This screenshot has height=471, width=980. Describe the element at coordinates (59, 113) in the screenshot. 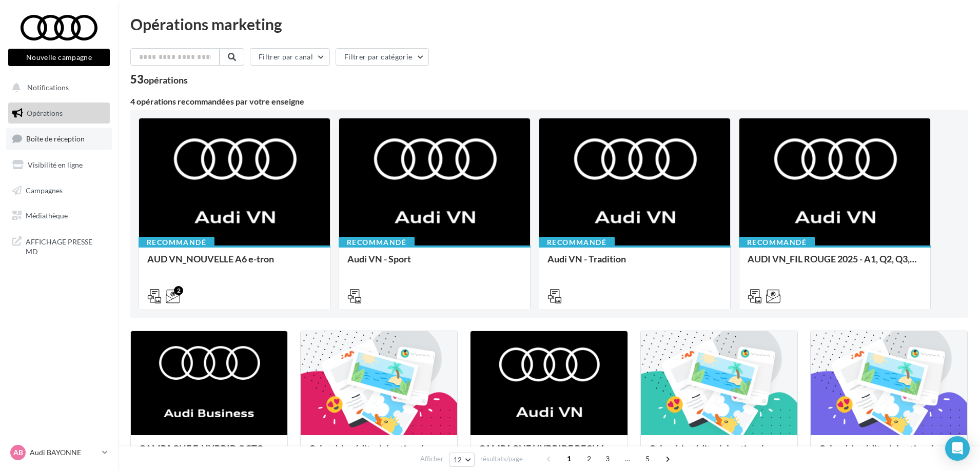

I see `a: Opérations` at that location.